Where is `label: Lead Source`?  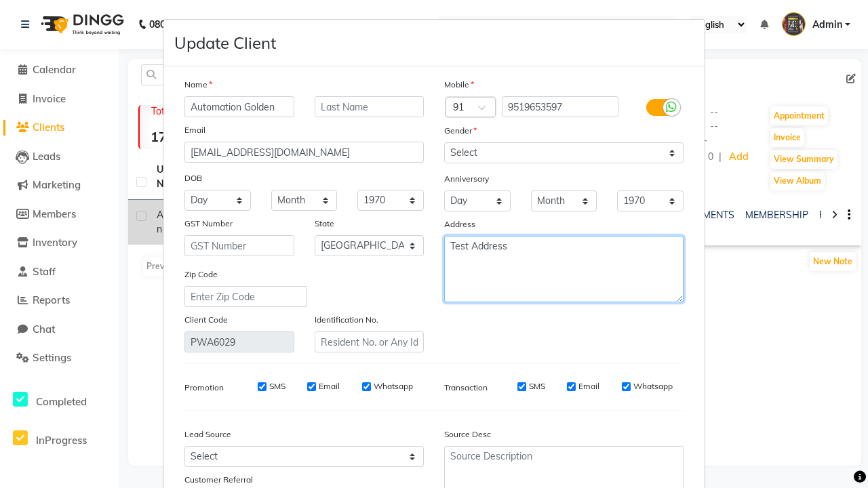
label: Lead Source is located at coordinates (207, 434).